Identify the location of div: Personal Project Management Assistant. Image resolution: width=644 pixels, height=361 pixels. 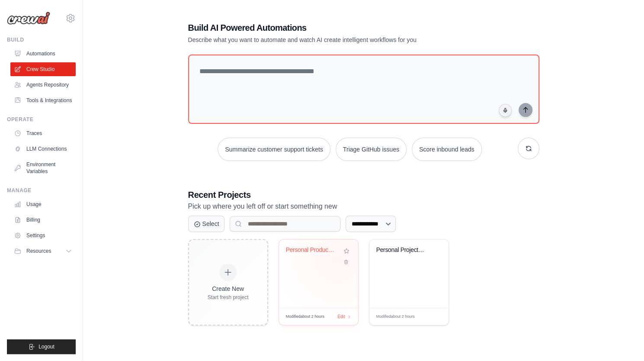
(402, 250).